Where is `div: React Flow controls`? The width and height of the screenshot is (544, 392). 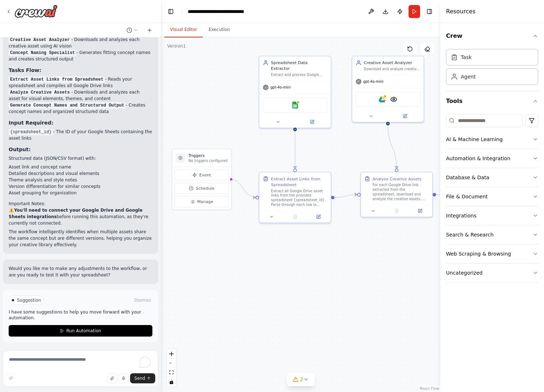
div: React Flow controls is located at coordinates (171, 368).